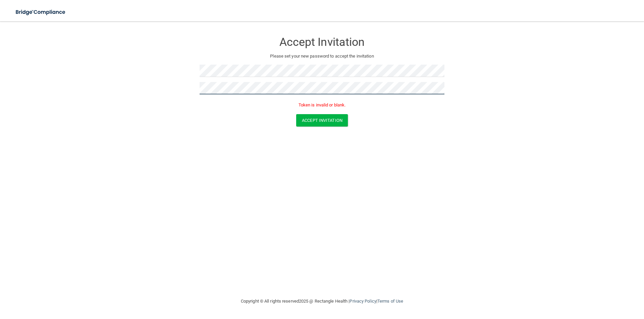  I want to click on img: bridge_compliance_login_screen.278c3ca4.svg, so click(41, 12).